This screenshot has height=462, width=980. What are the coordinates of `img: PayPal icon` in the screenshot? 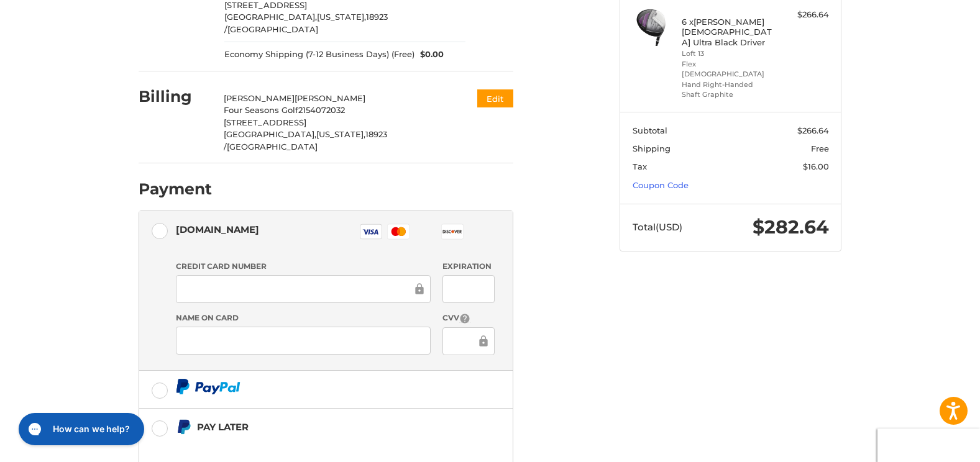 It's located at (208, 386).